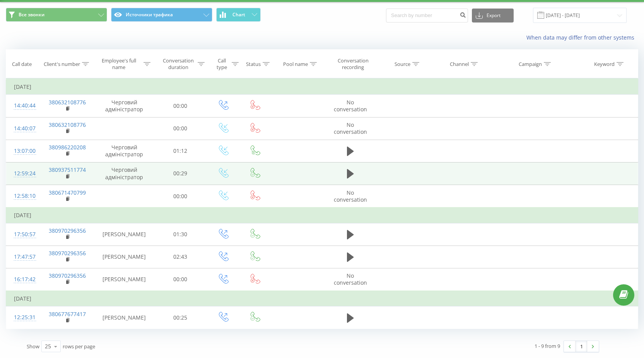 The height and width of the screenshot is (358, 644). I want to click on div: Channel, so click(459, 64).